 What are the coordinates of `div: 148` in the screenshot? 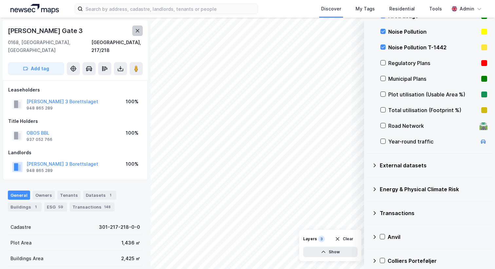 It's located at (107, 207).